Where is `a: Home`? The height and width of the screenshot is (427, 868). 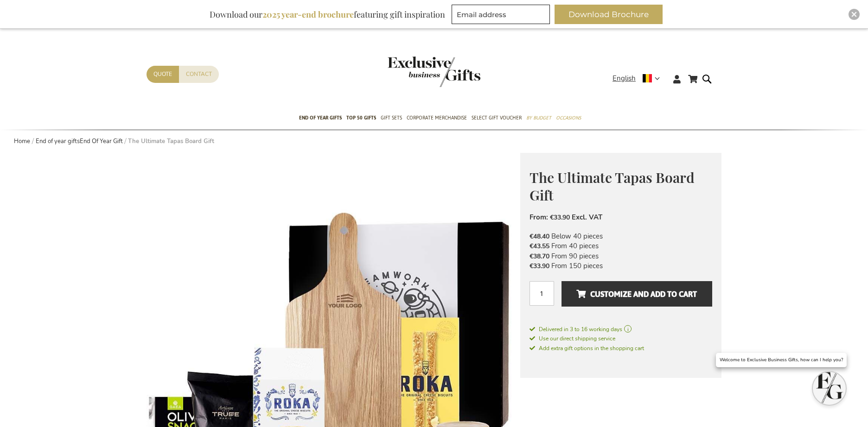
a: Home is located at coordinates (22, 142).